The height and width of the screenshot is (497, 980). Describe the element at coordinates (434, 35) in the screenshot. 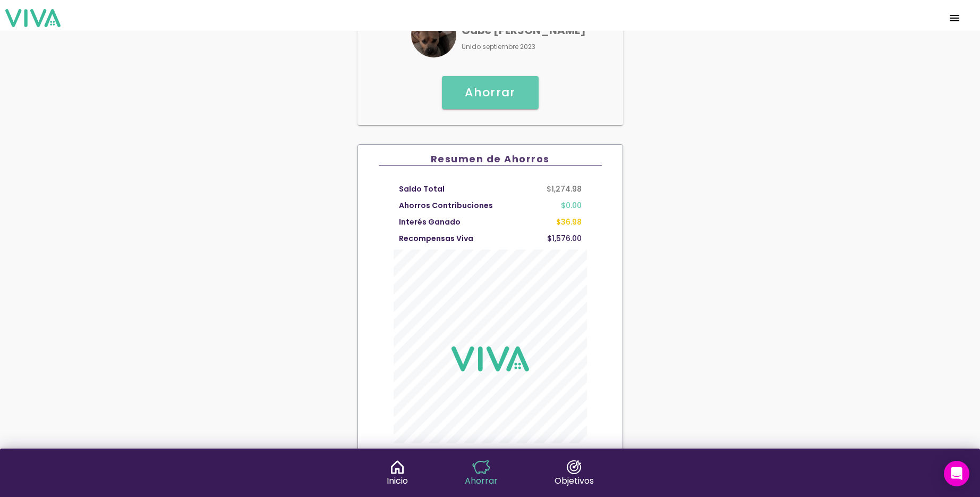

I see `img: avatar` at that location.